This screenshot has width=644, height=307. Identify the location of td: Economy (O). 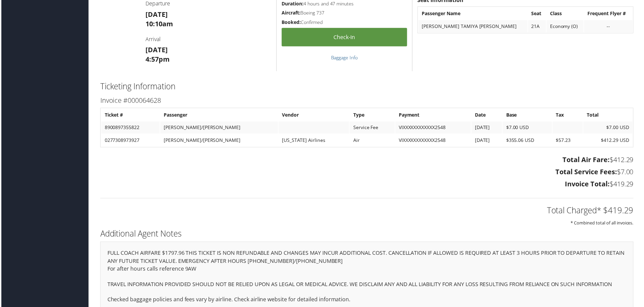
(566, 27).